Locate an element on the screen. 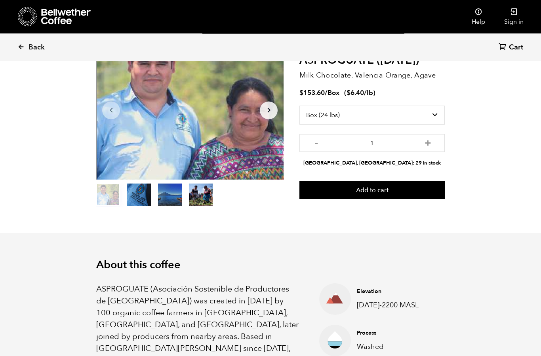 This screenshot has height=356, width=541. bdi: 153.60 is located at coordinates (312, 93).